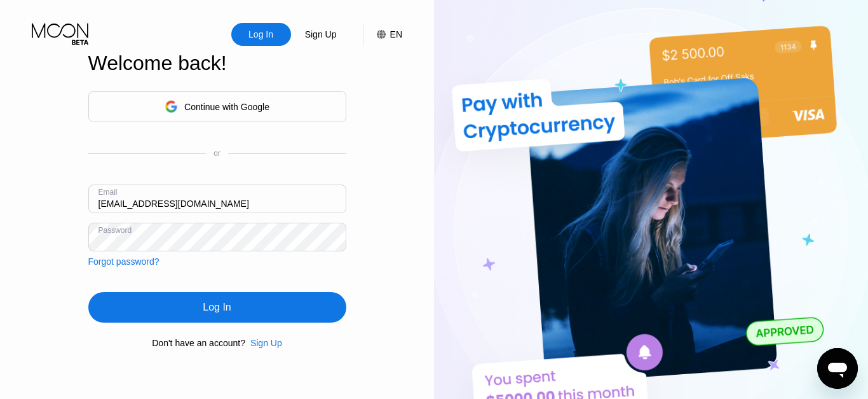 The image size is (868, 399). I want to click on div: Forgot password?, so click(124, 261).